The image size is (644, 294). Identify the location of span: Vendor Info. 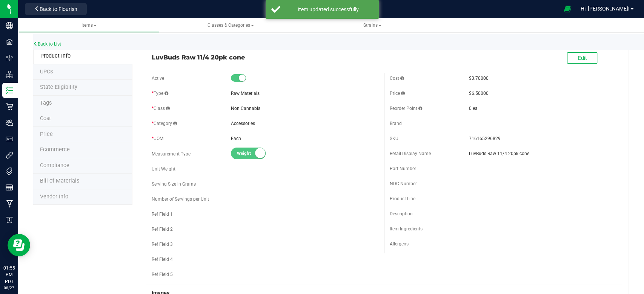
(54, 196).